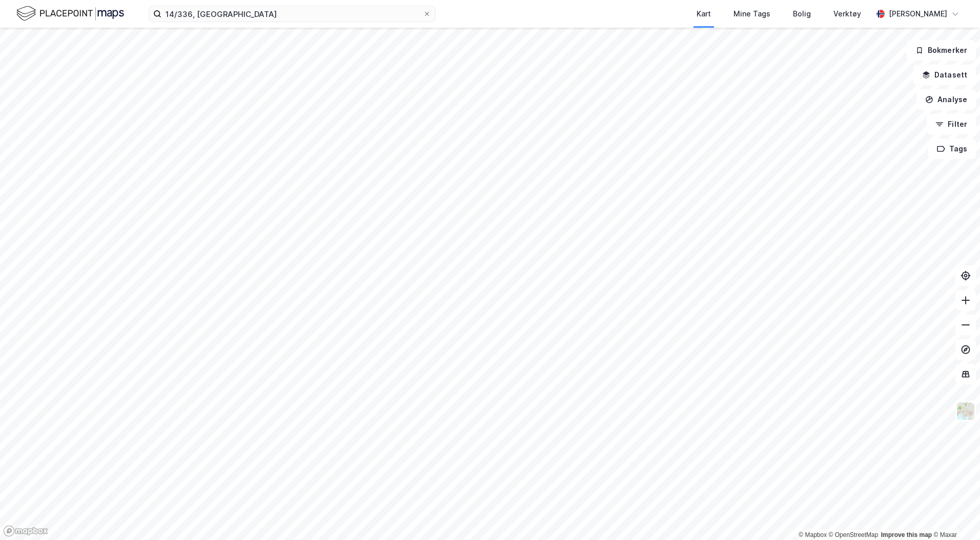  I want to click on div: Mine Tags, so click(752, 14).